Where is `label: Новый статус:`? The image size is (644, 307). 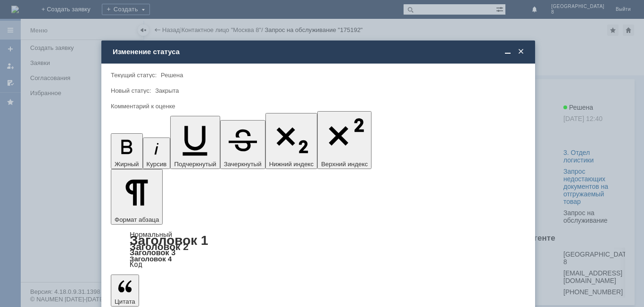 label: Новый статус: is located at coordinates (131, 91).